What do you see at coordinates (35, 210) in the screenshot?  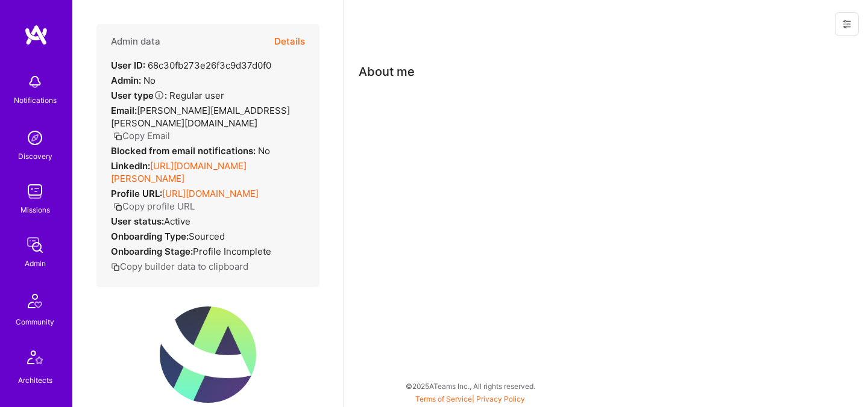 I see `div: Missions` at bounding box center [35, 210].